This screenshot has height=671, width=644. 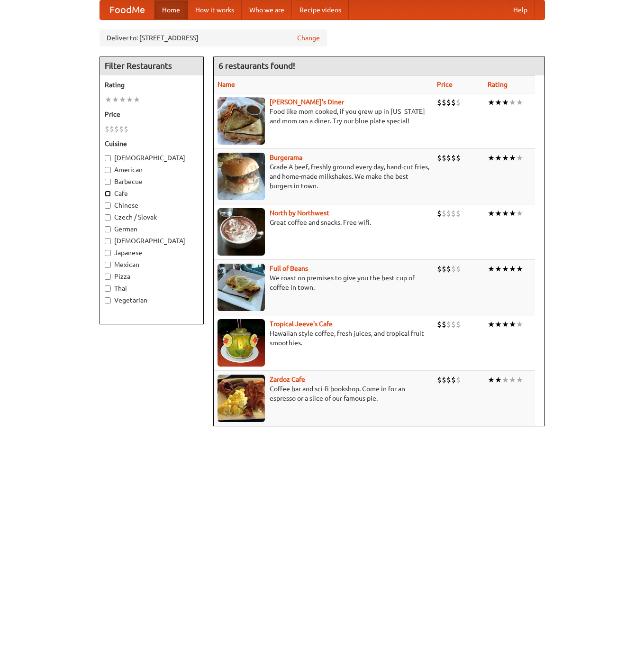 I want to click on input: Barbecue, so click(x=108, y=182).